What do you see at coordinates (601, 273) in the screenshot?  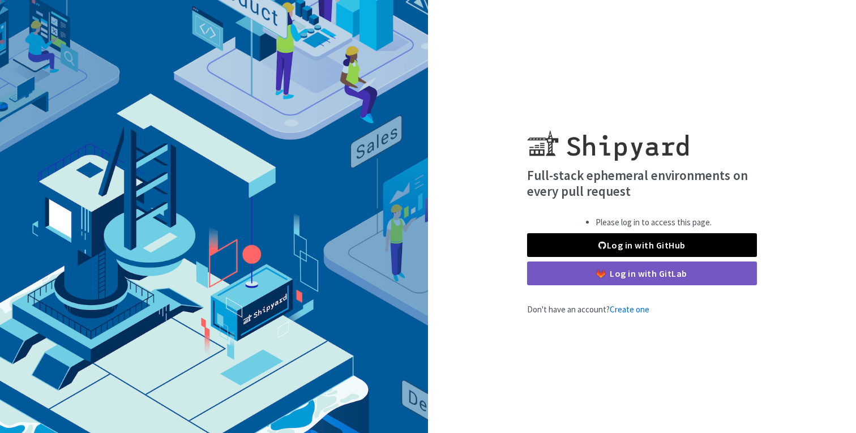 I see `img: gitlab-color.svg` at bounding box center [601, 273].